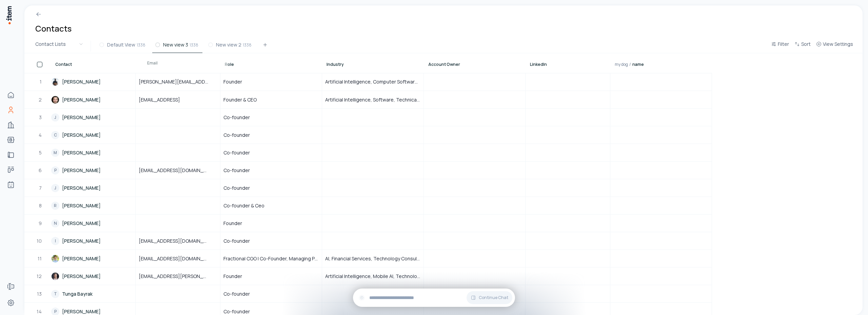 This screenshot has height=315, width=868. What do you see at coordinates (240, 99) in the screenshot?
I see `span: Founder & CEO` at bounding box center [240, 99].